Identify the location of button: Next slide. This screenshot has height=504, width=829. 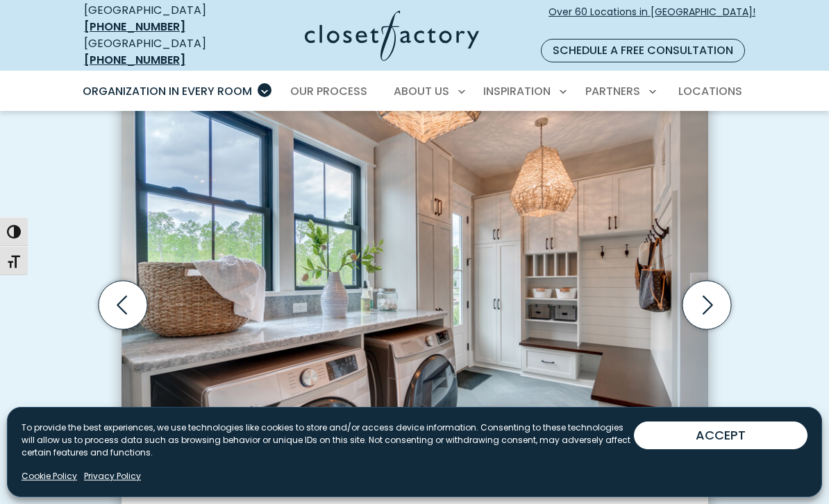
(707, 305).